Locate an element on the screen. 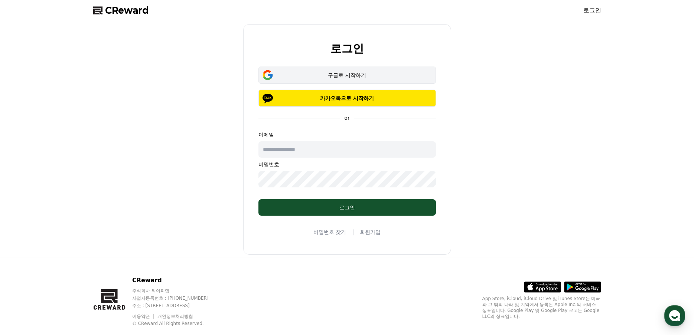 The height and width of the screenshot is (335, 694). span: 홈 is located at coordinates (26, 250).